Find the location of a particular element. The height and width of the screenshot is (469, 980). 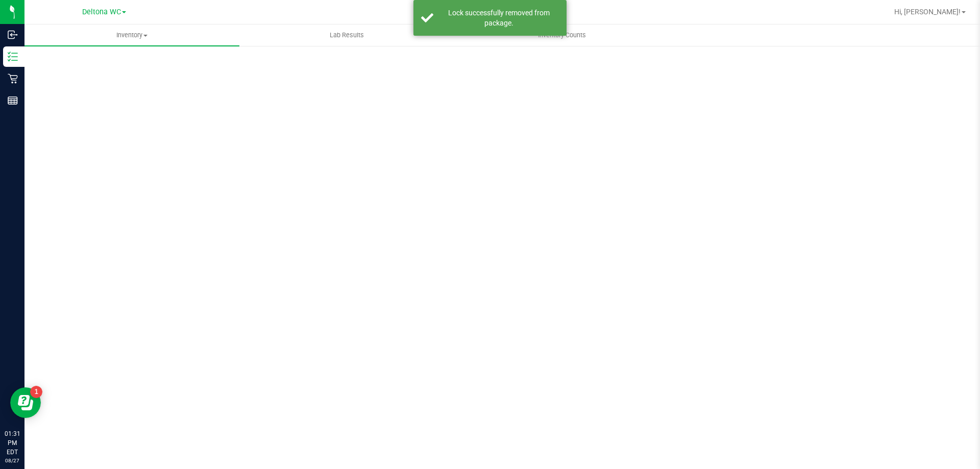

span: Lab Results is located at coordinates (347, 35).